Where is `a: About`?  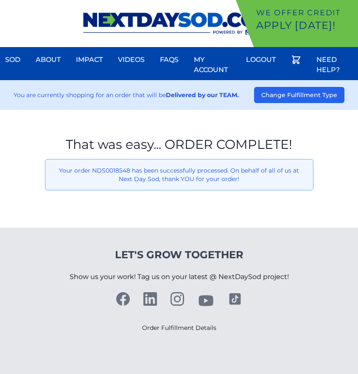
a: About is located at coordinates (48, 60).